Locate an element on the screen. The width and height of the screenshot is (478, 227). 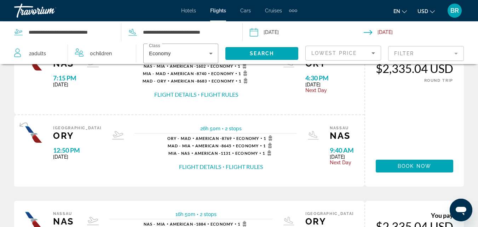
div: You pay is located at coordinates (414, 215).